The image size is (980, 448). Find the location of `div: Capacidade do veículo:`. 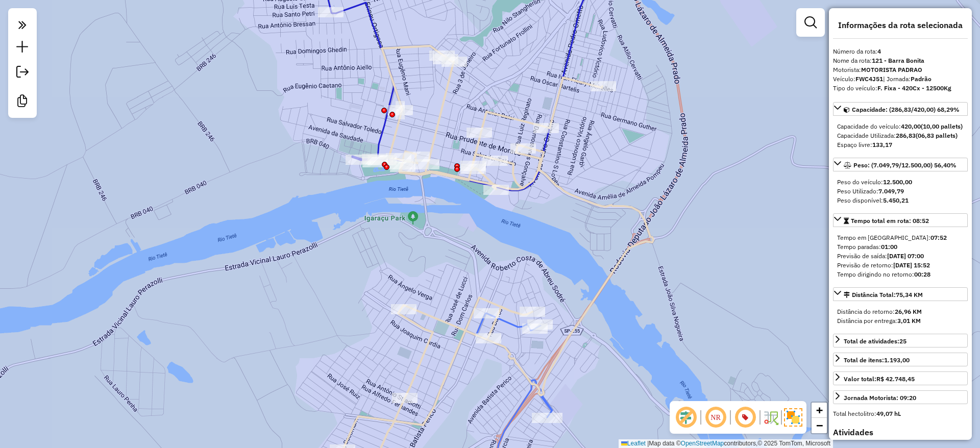

div: Capacidade do veículo: is located at coordinates (900, 126).